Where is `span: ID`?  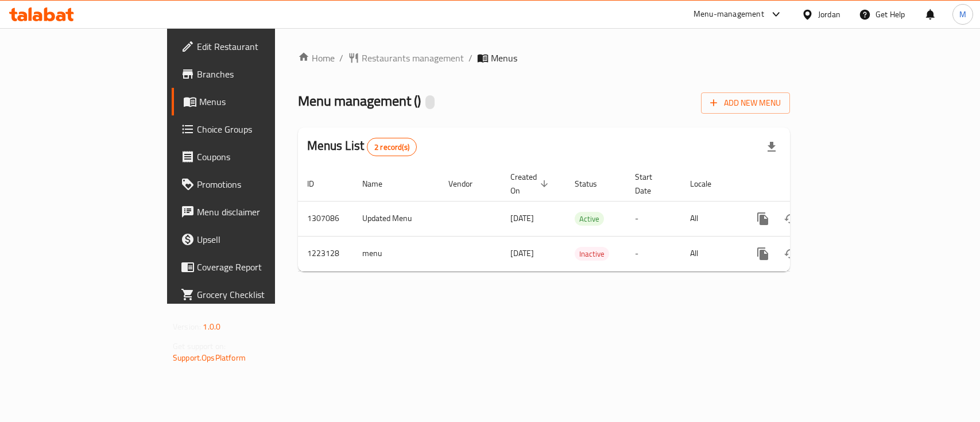
span: ID is located at coordinates (318, 183).